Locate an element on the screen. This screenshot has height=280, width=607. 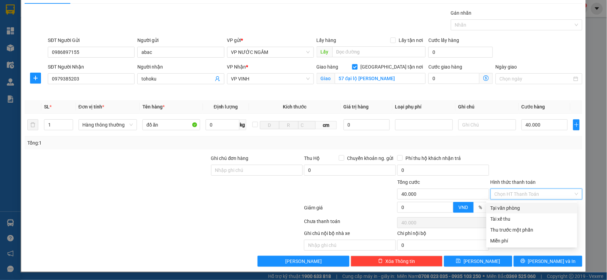
label: Gán nhãn is located at coordinates (461, 13).